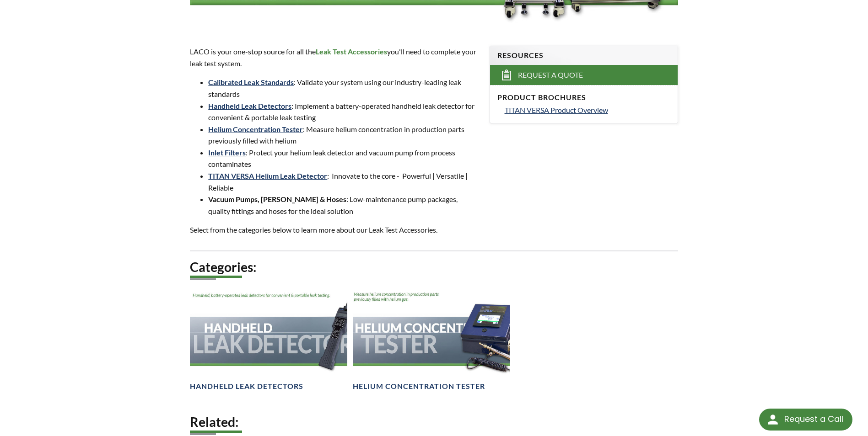 This screenshot has height=436, width=868. What do you see at coordinates (343, 158) in the screenshot?
I see `li: : Protect your helium leak detector and vacuum pump from process contaminates` at bounding box center [343, 158].